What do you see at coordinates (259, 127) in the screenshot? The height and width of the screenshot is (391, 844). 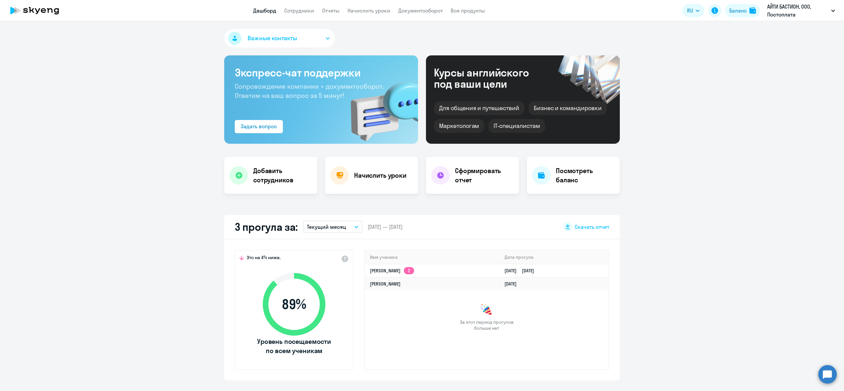 I see `button: Задать вопрос` at bounding box center [259, 127].